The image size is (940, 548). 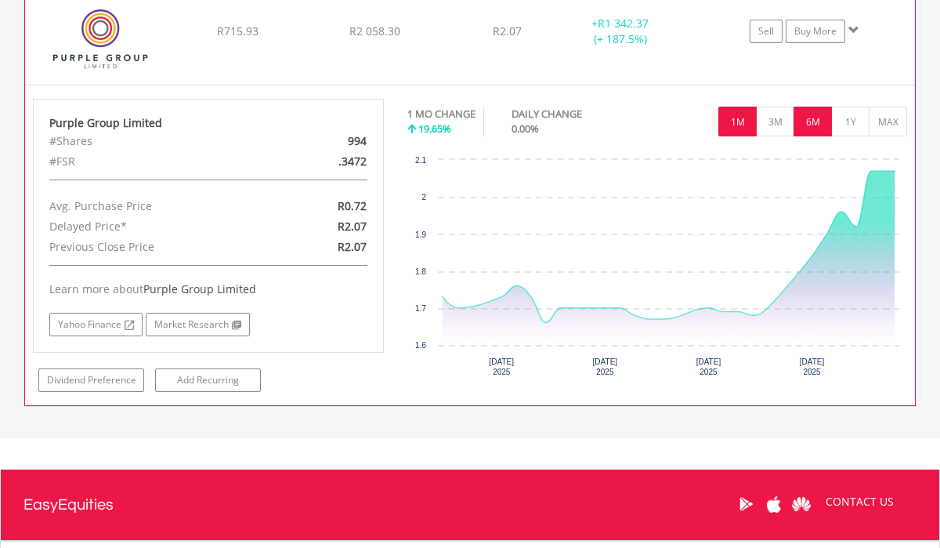 I want to click on div: Avg. Purchase Price, so click(x=151, y=206).